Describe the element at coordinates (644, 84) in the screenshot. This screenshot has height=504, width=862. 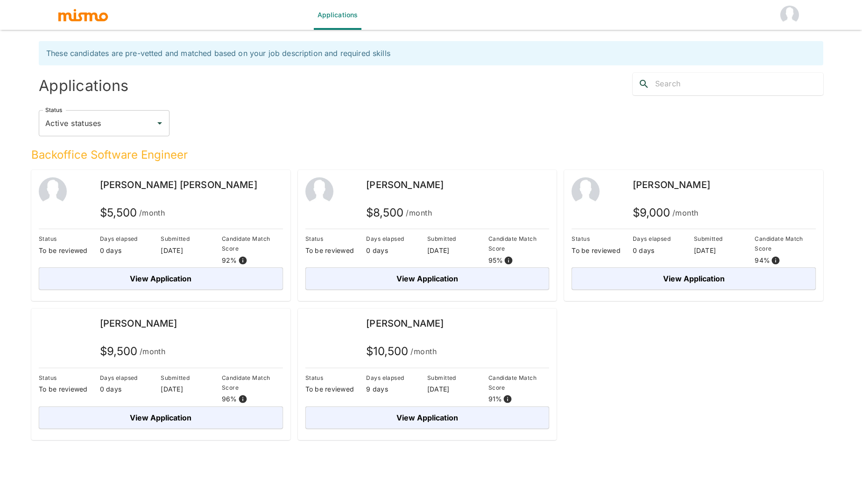
I see `button: search` at that location.